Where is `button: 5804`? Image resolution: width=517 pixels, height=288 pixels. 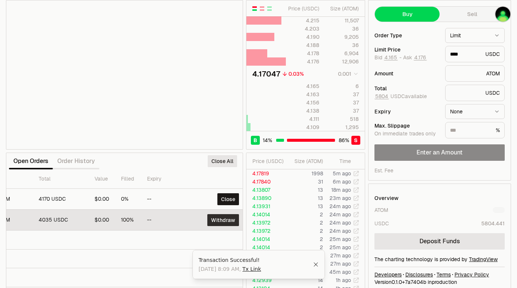 button: 5804 is located at coordinates (382, 96).